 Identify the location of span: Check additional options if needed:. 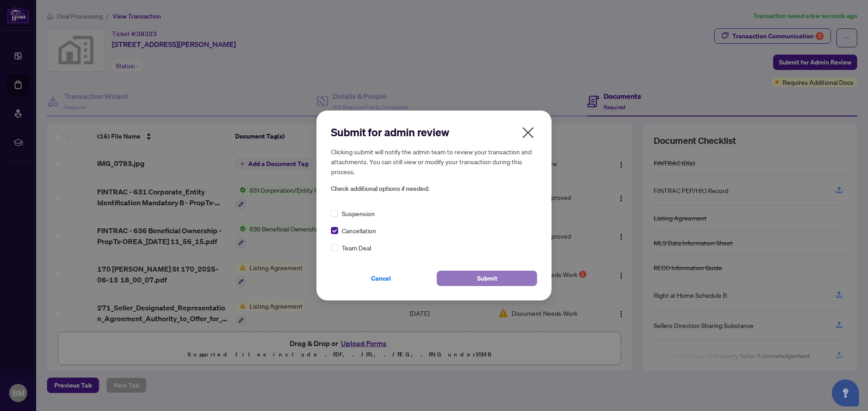
(434, 189).